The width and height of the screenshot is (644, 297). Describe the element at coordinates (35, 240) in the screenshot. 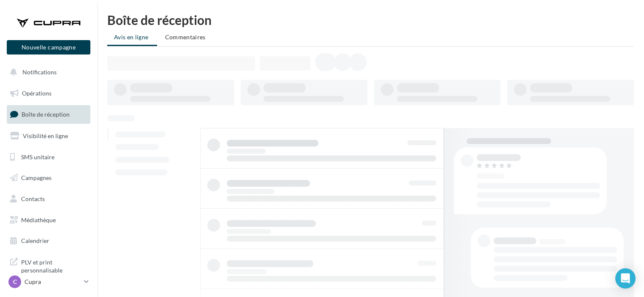

I see `span: Calendrier` at that location.